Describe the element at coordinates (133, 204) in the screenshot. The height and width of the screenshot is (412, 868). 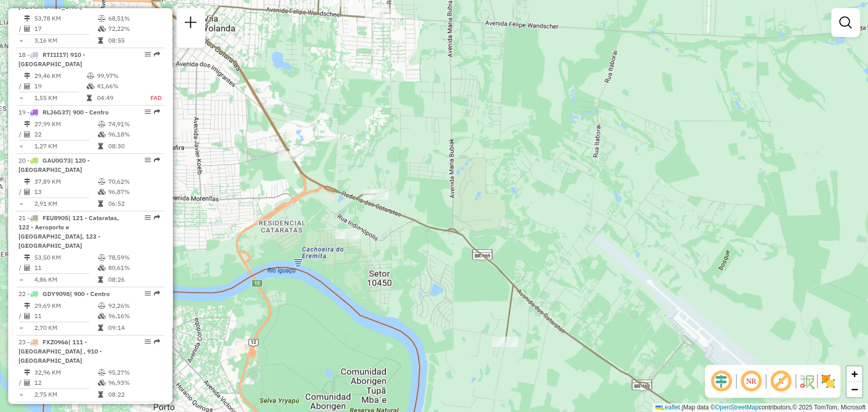
I see `td: 06:52` at that location.